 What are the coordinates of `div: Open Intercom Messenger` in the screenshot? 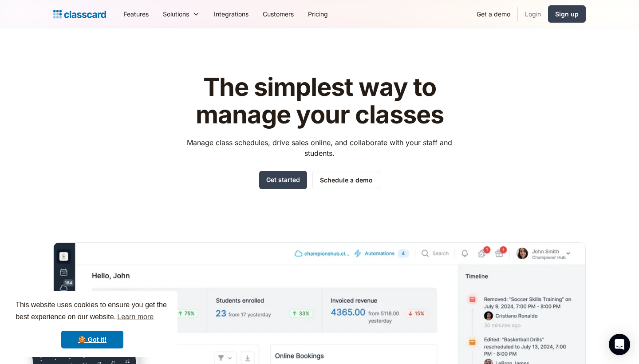 It's located at (620, 345).